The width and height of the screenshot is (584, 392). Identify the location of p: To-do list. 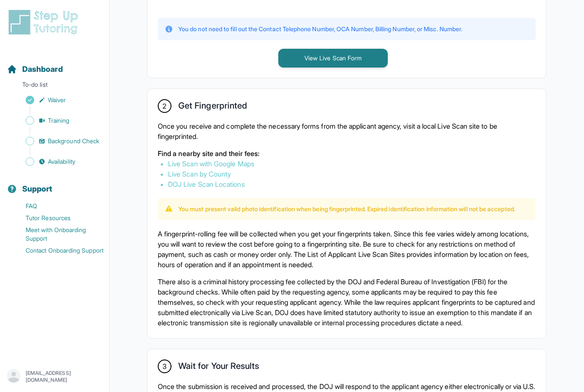
(54, 86).